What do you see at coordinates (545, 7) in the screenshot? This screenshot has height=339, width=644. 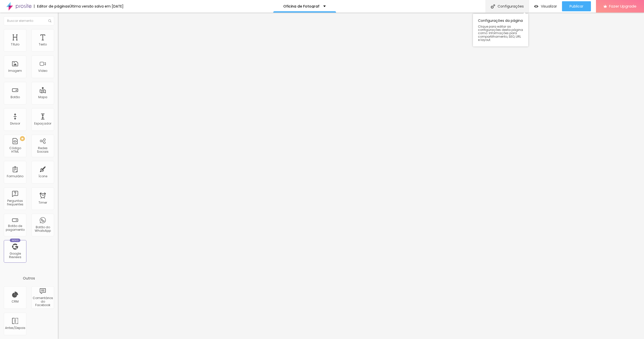 I see `button: Visualizar` at bounding box center [545, 7].